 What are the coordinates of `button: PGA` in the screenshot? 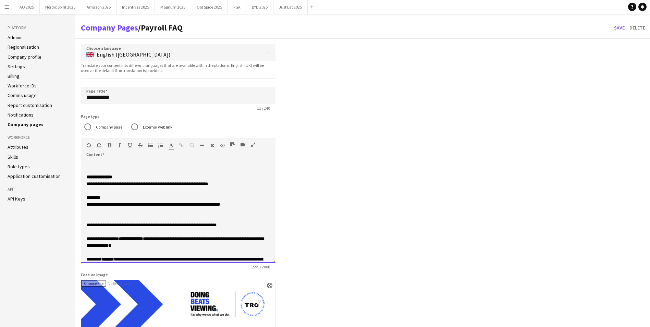 It's located at (237, 7).